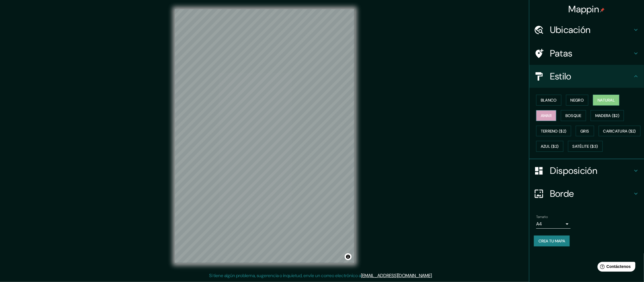 This screenshot has height=282, width=644. Describe the element at coordinates (554, 131) in the screenshot. I see `button: Terreno ($2)` at that location.